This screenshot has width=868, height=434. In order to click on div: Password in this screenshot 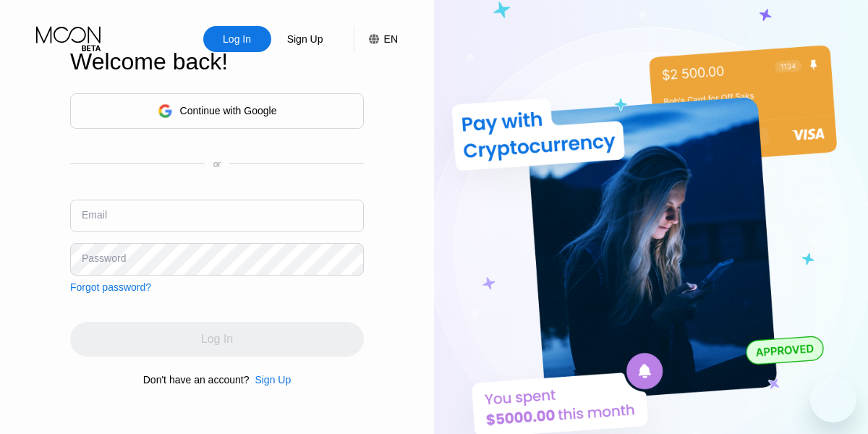, I will do `click(103, 258)`.